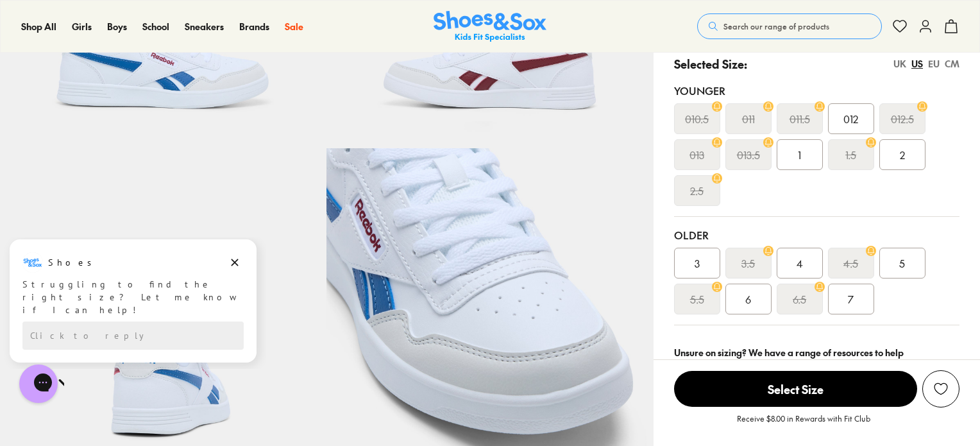  I want to click on span: Boys, so click(117, 26).